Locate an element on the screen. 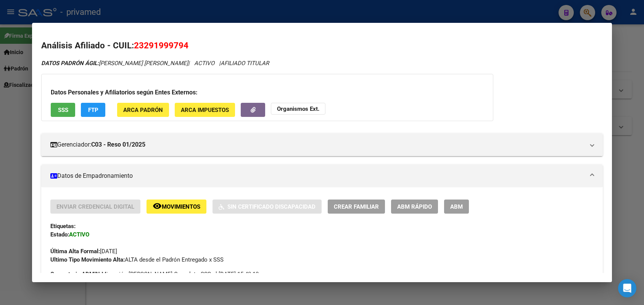 The image size is (644, 305). span: Sin Certificado Discapacidad is located at coordinates (271, 207).